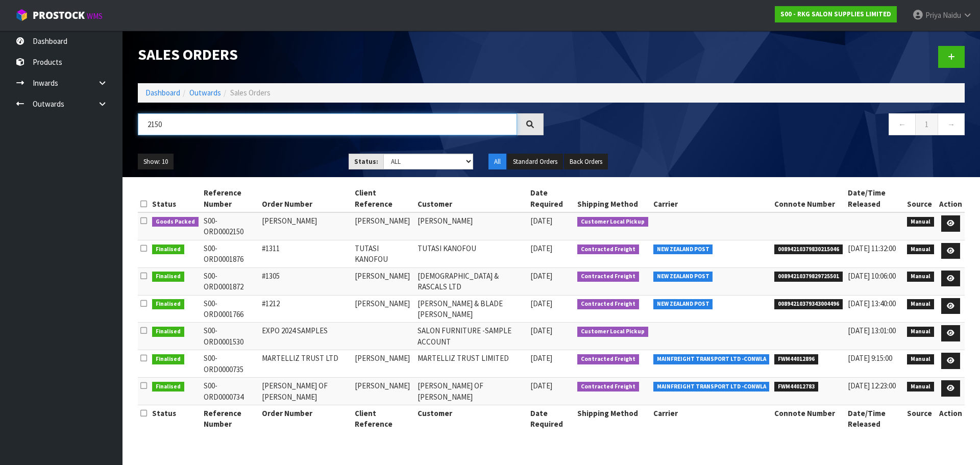  What do you see at coordinates (952, 15) in the screenshot?
I see `span: Naidu` at bounding box center [952, 15].